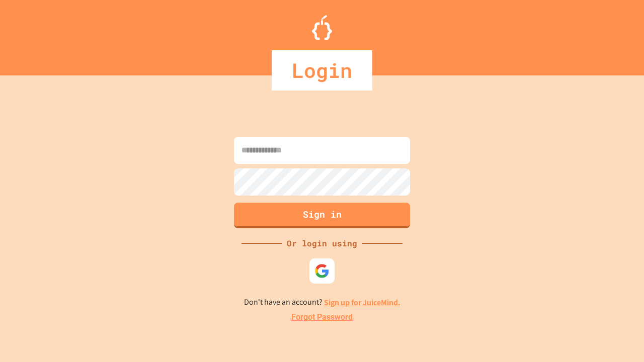 This screenshot has height=362, width=644. I want to click on img: google-icon.svg, so click(322, 271).